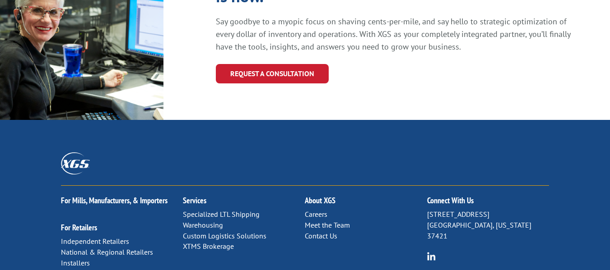  I want to click on a: Services, so click(195, 200).